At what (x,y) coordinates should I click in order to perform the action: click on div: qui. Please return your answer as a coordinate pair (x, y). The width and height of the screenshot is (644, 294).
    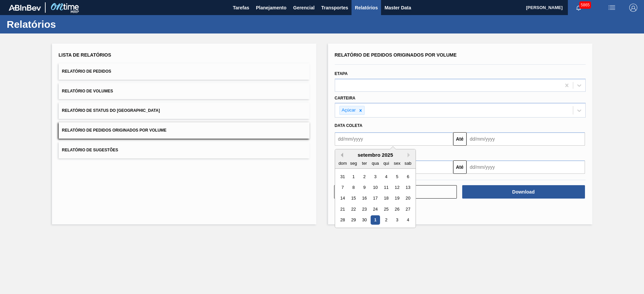
    Looking at the image, I should click on (385, 163).